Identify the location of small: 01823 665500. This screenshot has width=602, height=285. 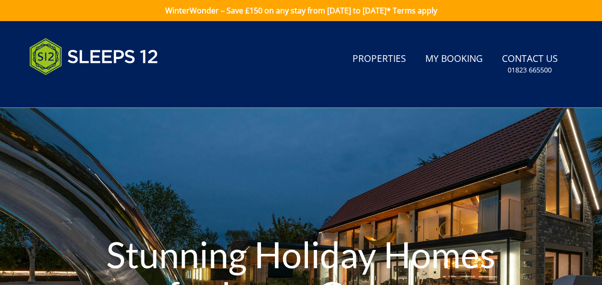
(530, 70).